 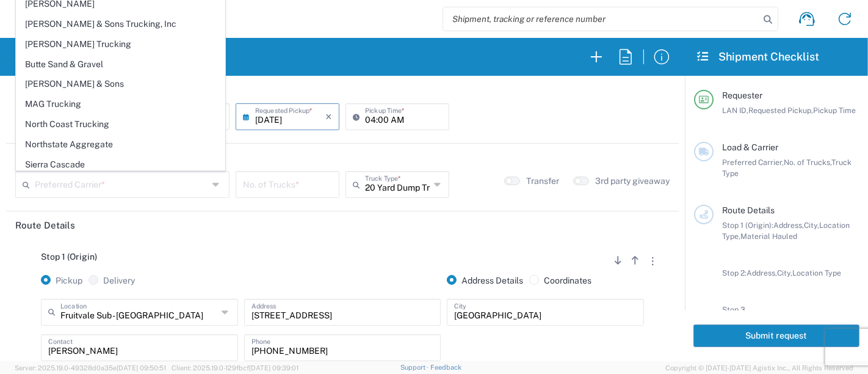 What do you see at coordinates (753, 162) in the screenshot?
I see `span: Preferred Carrier,` at bounding box center [753, 162].